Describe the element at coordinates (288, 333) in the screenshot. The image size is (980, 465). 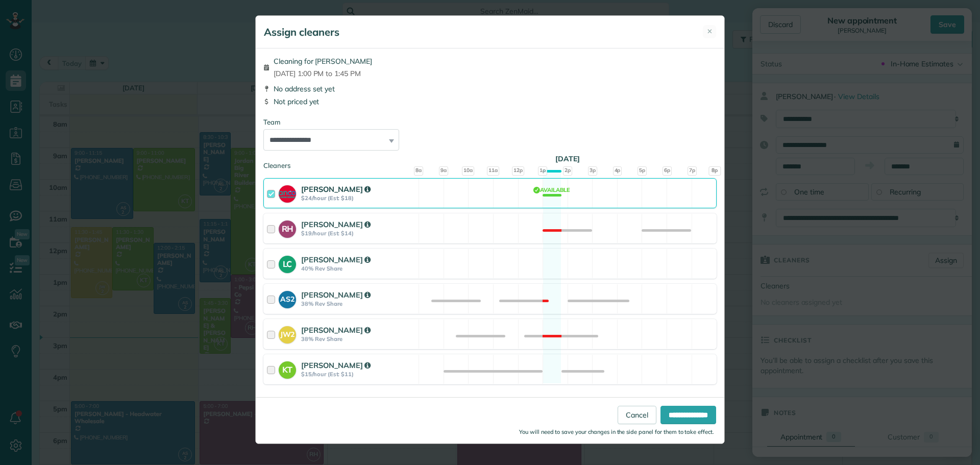
I see `strong: JW2` at that location.